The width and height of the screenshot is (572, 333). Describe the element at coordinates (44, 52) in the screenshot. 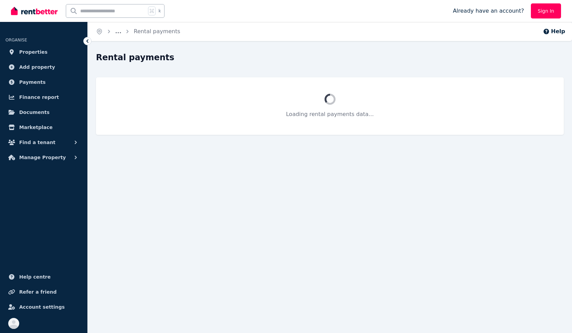

I see `a: Properties` at that location.